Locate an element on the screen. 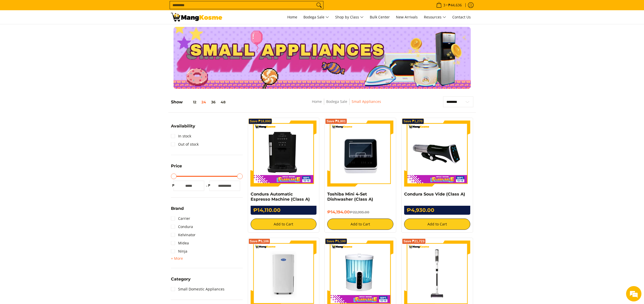 This screenshot has width=644, height=304. nav: Main Menu is located at coordinates (350, 17).